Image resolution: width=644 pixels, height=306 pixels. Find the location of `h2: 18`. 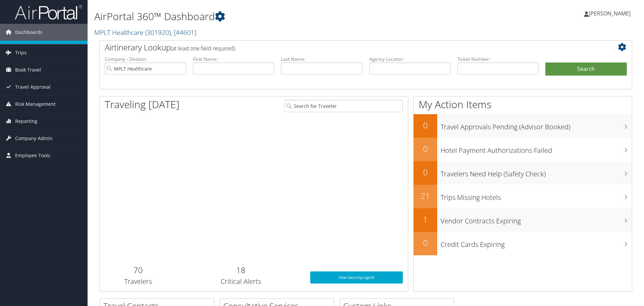

h2: 18 is located at coordinates (240, 271).